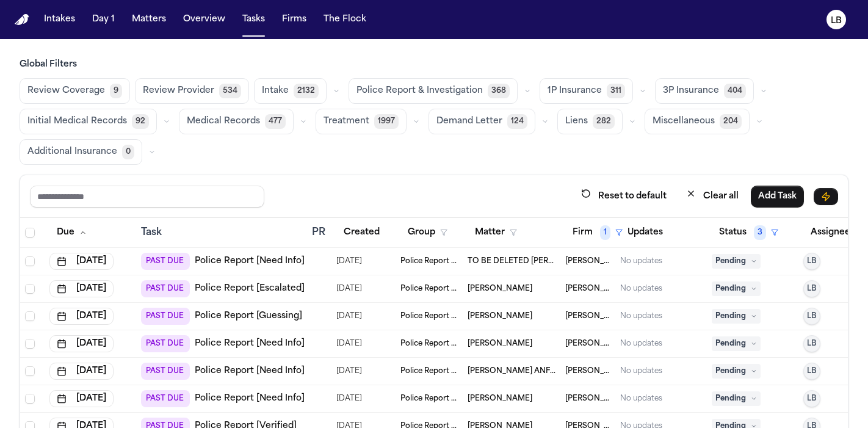 The image size is (868, 428). Describe the element at coordinates (319, 233) in the screenshot. I see `div: PR` at that location.